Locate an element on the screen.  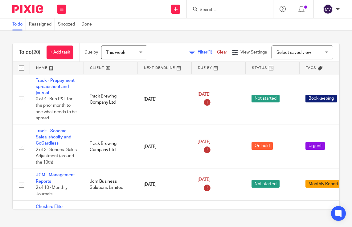
a: Reassigned is located at coordinates (42, 24).